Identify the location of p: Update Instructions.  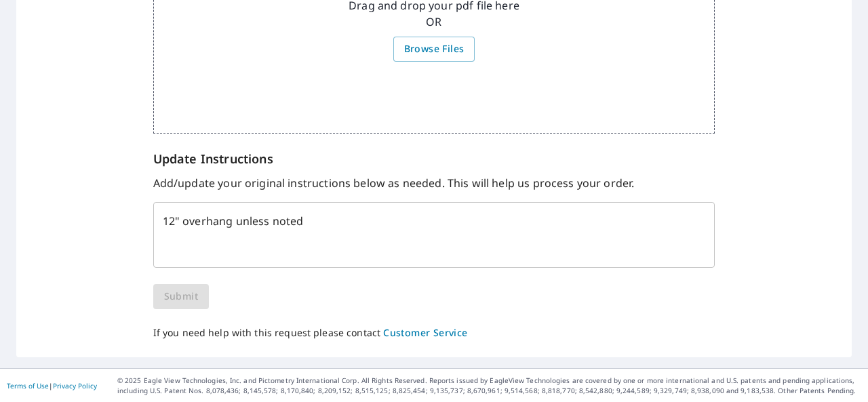
(434, 159).